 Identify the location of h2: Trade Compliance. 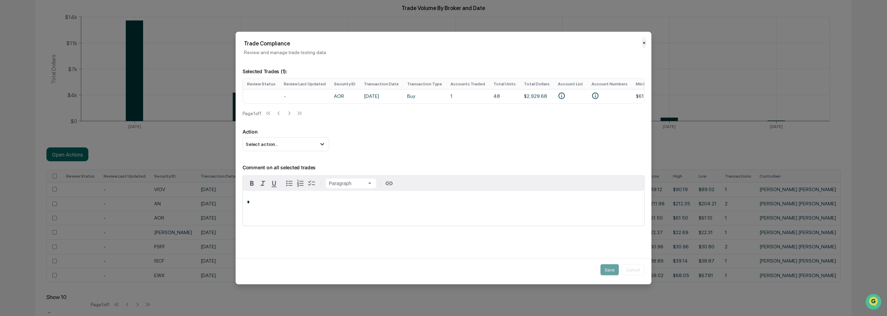
(443, 43).